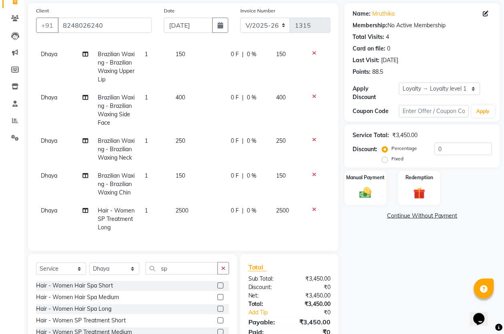 Image resolution: width=504 pixels, height=334 pixels. Describe the element at coordinates (266, 304) in the screenshot. I see `div: Total:` at that location.